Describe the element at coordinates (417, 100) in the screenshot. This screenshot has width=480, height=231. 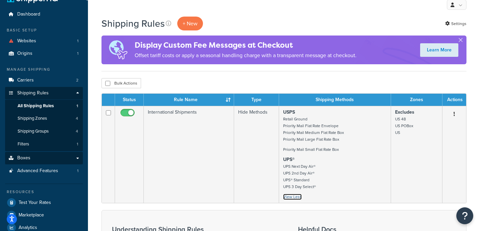
I see `th: Zones` at that location.